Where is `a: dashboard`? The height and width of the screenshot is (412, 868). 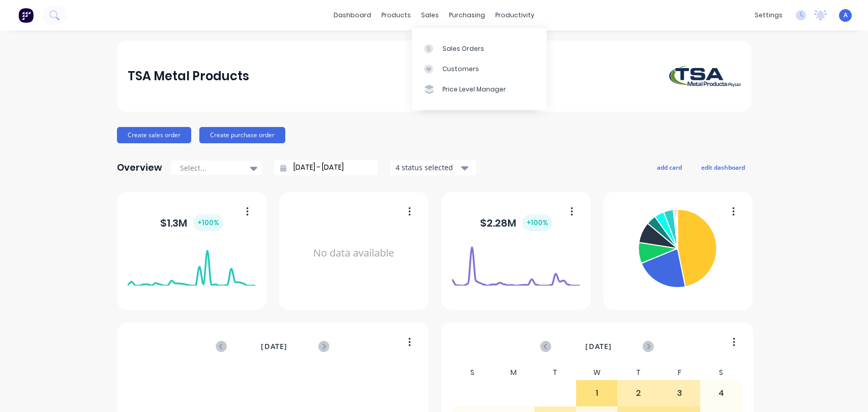
a: dashboard is located at coordinates (352, 15).